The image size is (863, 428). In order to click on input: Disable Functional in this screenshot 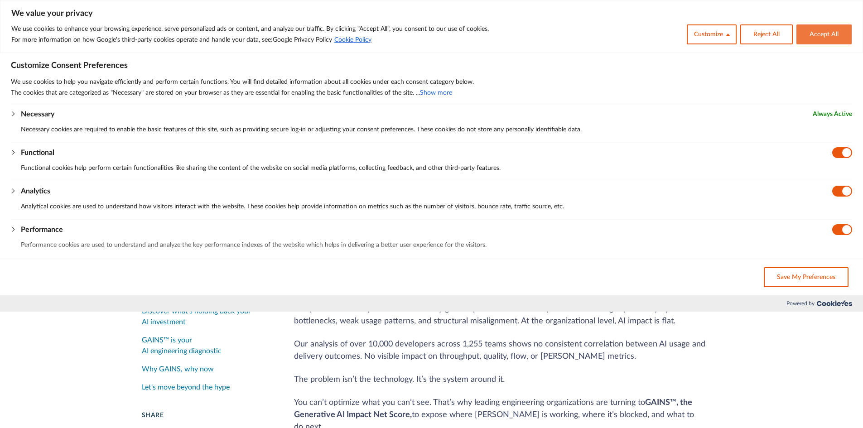, I will do `click(842, 153)`.